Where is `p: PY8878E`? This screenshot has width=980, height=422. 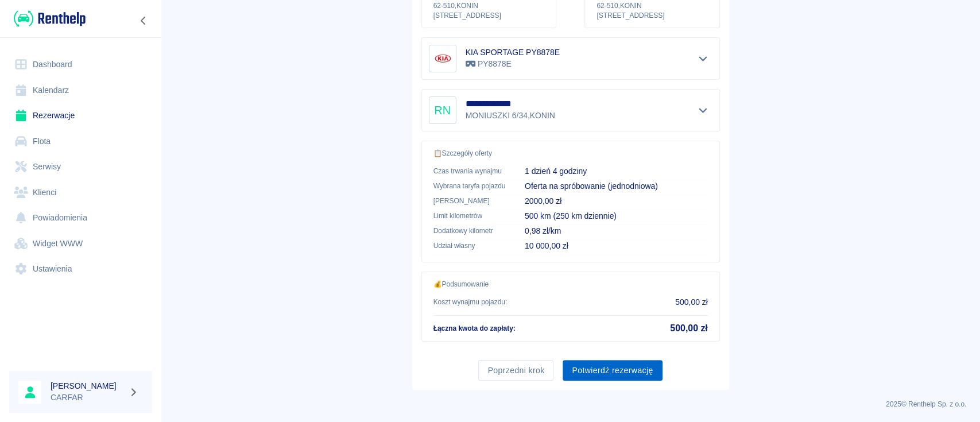
p: PY8878E is located at coordinates (512, 63).